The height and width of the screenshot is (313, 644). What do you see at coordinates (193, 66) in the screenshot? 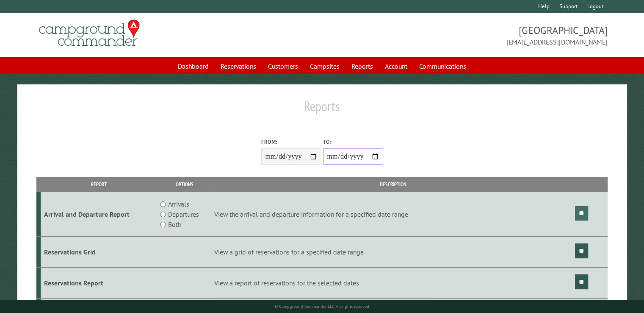
I see `a: Dashboard` at bounding box center [193, 66].